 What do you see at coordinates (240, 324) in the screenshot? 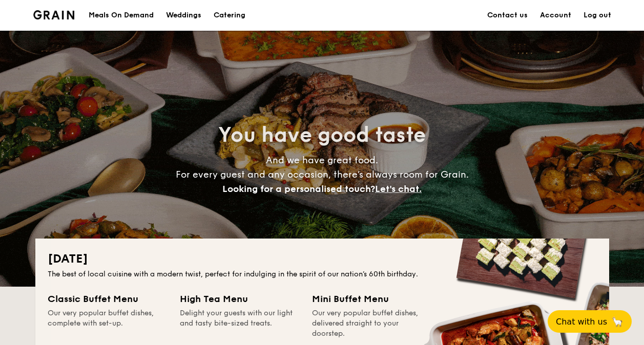
I see `div: Delight your guests with our light and tasty bite-sized treats.` at bounding box center [240, 324].